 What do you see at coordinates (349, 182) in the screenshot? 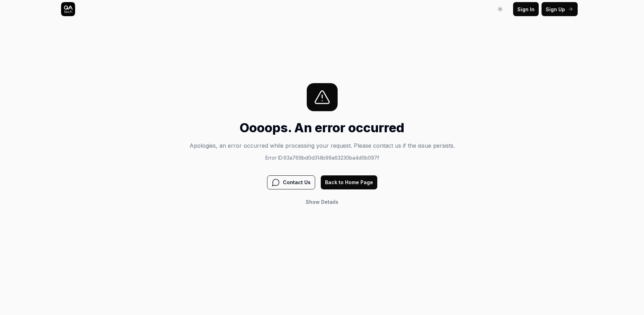
I see `a: Back to Home Page` at bounding box center [349, 182].